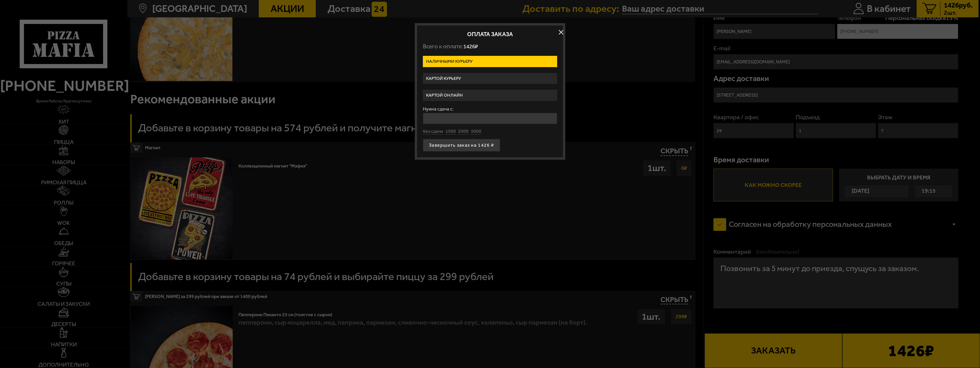 This screenshot has height=368, width=980. What do you see at coordinates (451, 132) in the screenshot?
I see `button: 1500` at bounding box center [451, 132].